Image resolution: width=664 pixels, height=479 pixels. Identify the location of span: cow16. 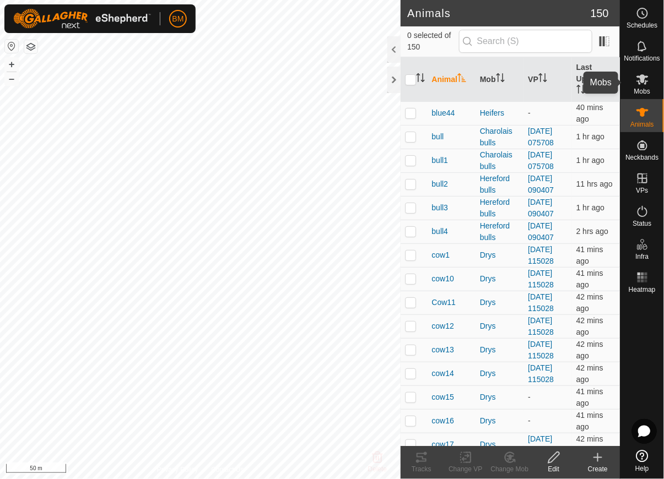
(442, 421).